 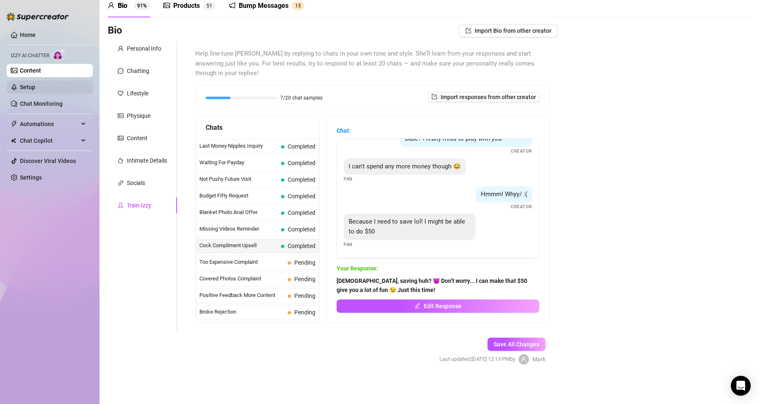 I want to click on div: Physique, so click(x=138, y=116).